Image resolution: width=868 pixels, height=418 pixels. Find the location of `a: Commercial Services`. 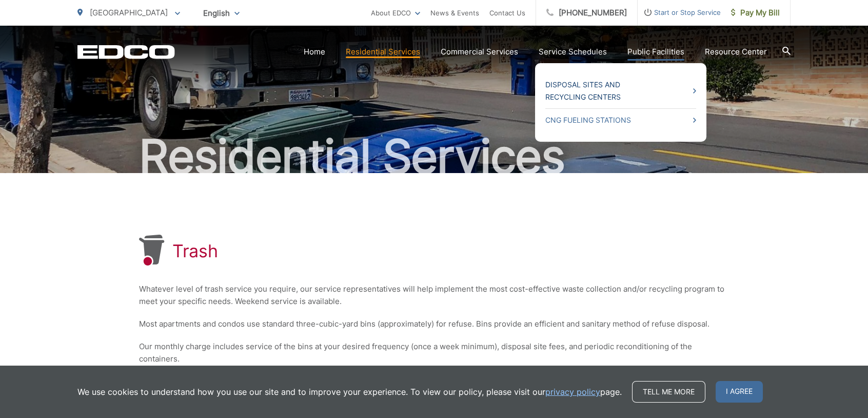

a: Commercial Services is located at coordinates (479, 52).